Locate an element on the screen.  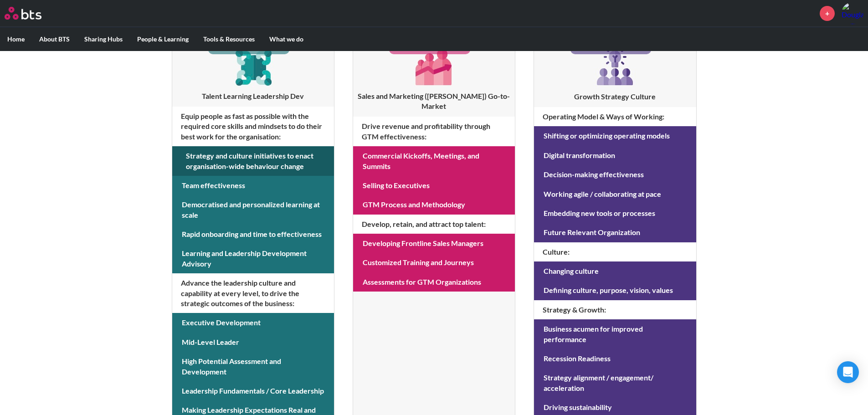
h3: Growth Strategy Culture is located at coordinates (615, 97).